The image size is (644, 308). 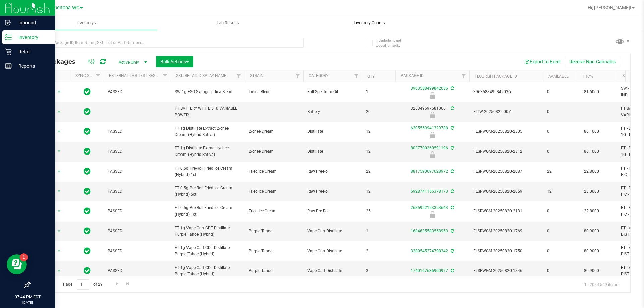 What do you see at coordinates (318, 76) in the screenshot?
I see `a: Category` at bounding box center [318, 76].